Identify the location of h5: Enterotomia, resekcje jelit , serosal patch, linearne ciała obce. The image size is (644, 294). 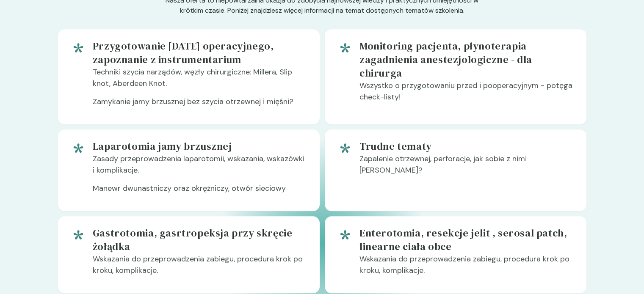
(467, 240).